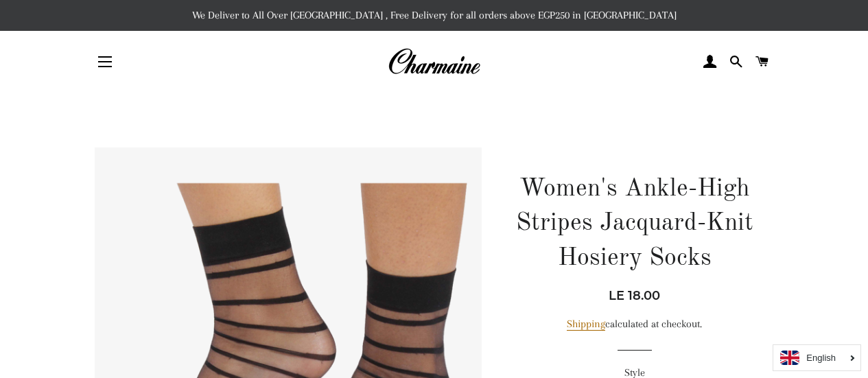 This screenshot has height=378, width=868. What do you see at coordinates (586, 324) in the screenshot?
I see `a: Shipping` at bounding box center [586, 324].